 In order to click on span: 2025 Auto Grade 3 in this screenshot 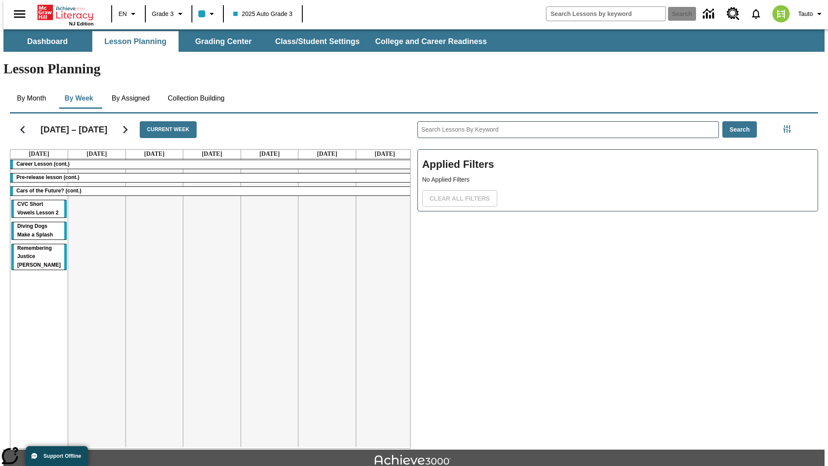, I will do `click(263, 14)`.